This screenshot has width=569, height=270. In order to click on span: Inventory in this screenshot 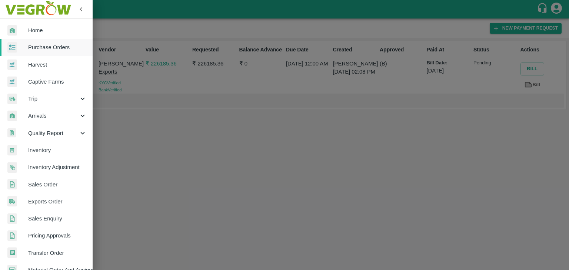, I will do `click(57, 150)`.